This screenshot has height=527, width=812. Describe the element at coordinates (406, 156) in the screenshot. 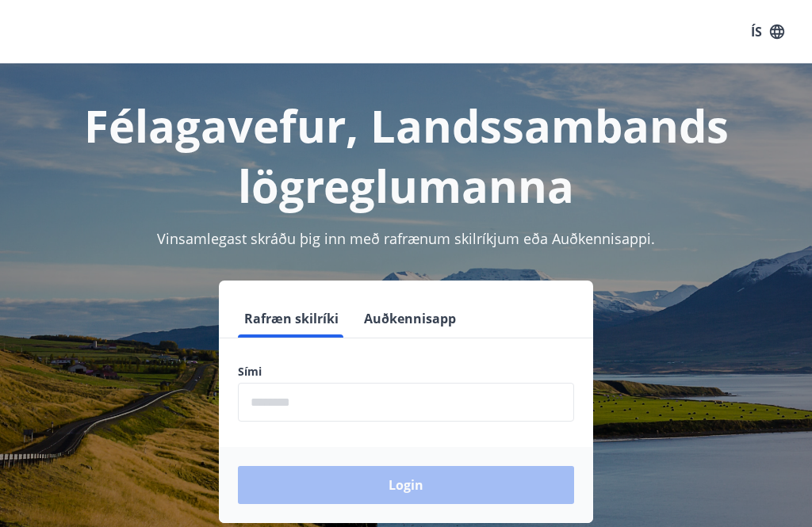

I see `h1: Félagavefur, Landssambands lögreglumanna` at that location.